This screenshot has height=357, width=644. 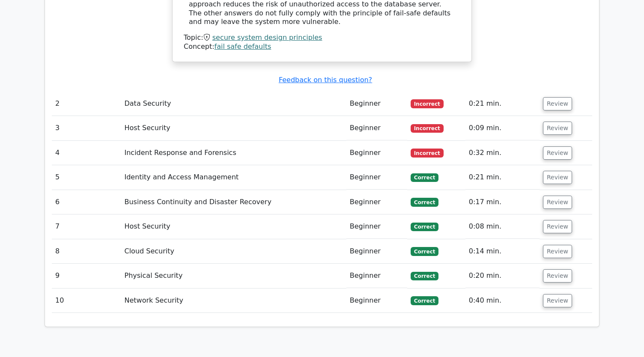 What do you see at coordinates (234, 104) in the screenshot?
I see `td: Data Security` at bounding box center [234, 104].